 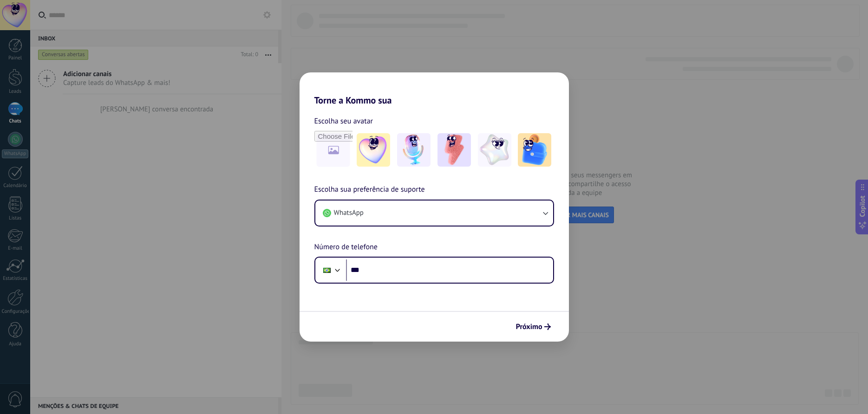 I want to click on img: -2.jpeg, so click(x=414, y=150).